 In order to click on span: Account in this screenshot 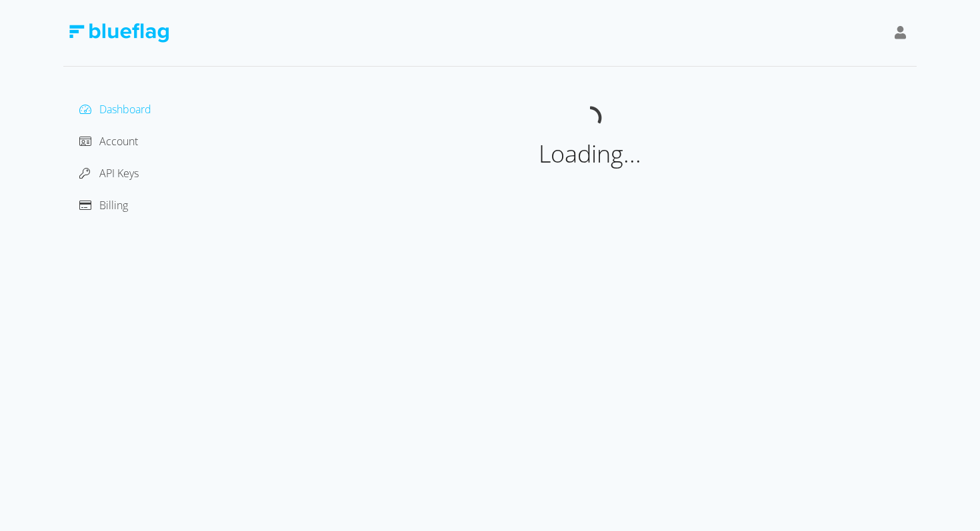, I will do `click(119, 141)`.